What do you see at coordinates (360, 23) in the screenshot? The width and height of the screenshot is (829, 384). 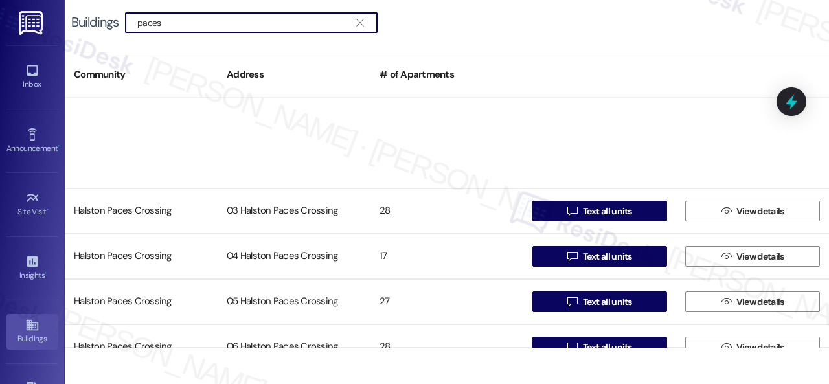 I see `button: Clear text` at bounding box center [360, 23].